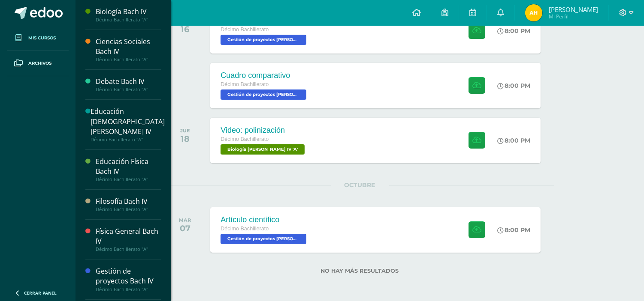 This screenshot has width=644, height=301. Describe the element at coordinates (128, 236) in the screenshot. I see `div: Física General Bach IV` at that location.